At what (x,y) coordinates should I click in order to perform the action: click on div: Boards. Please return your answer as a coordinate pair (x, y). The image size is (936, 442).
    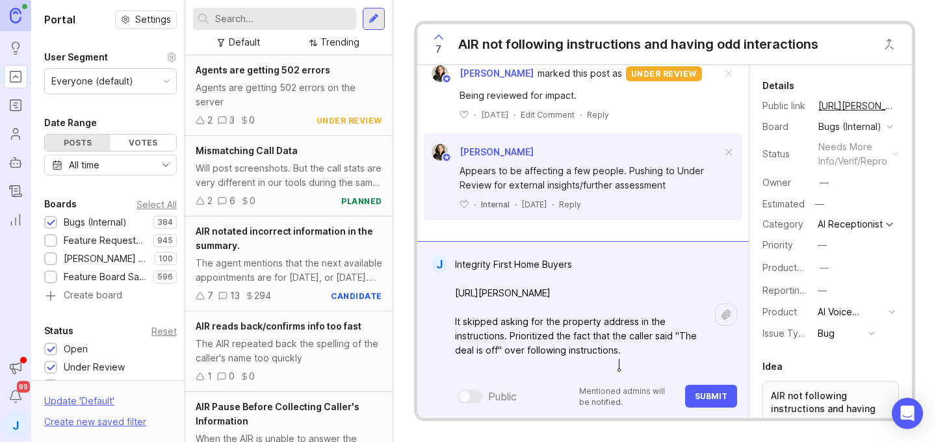
    Looking at the image, I should click on (60, 204).